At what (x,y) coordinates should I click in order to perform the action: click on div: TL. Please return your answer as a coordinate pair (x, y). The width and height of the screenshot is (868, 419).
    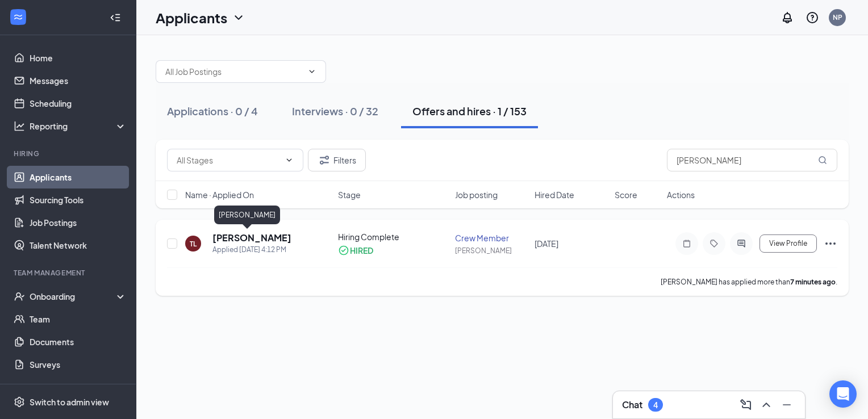
    Looking at the image, I should click on (193, 244).